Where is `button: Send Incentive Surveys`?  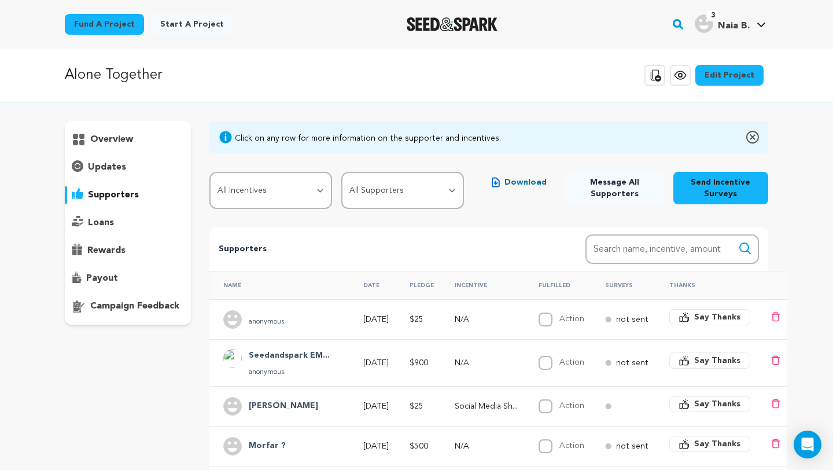 button: Send Incentive Surveys is located at coordinates (721, 188).